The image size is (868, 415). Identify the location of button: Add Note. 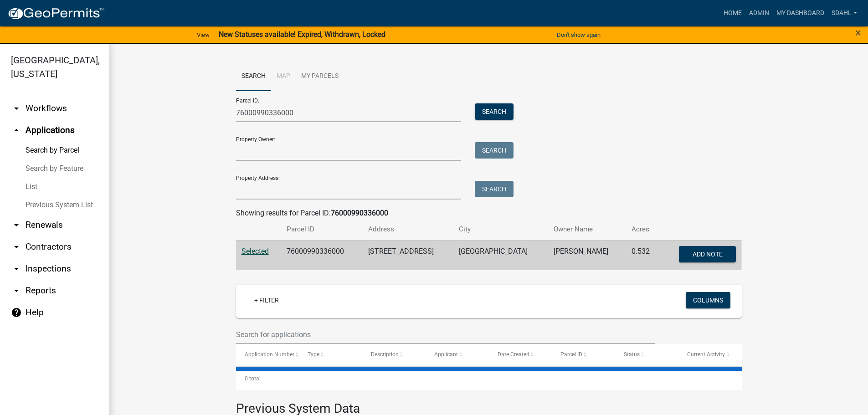
(707, 254).